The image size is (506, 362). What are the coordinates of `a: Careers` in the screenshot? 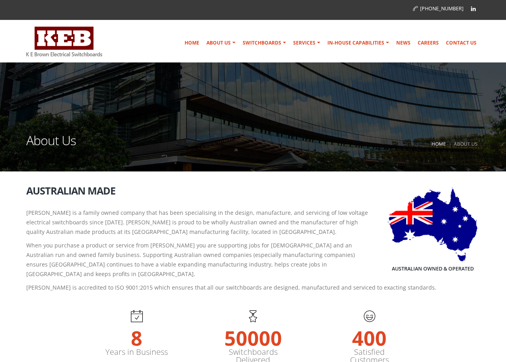 It's located at (428, 43).